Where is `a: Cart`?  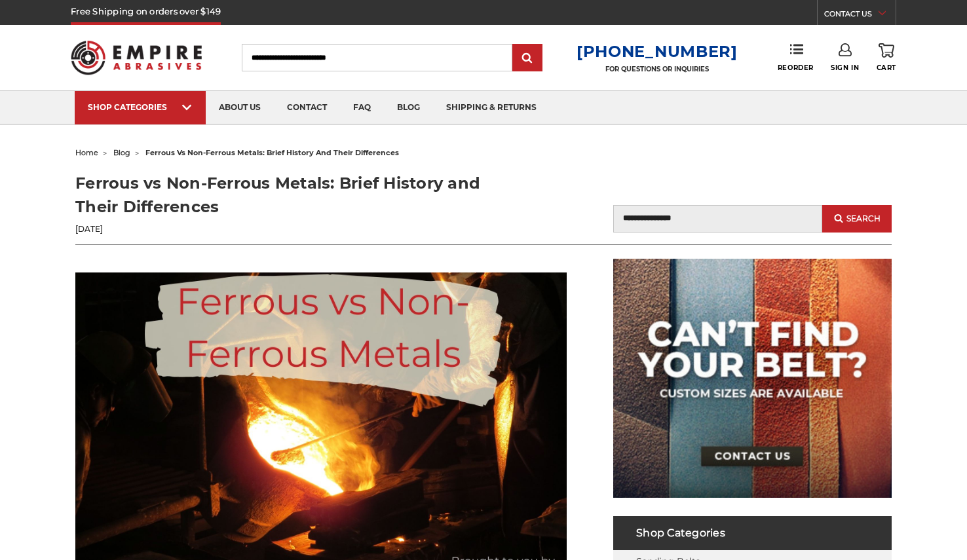 a: Cart is located at coordinates (886, 58).